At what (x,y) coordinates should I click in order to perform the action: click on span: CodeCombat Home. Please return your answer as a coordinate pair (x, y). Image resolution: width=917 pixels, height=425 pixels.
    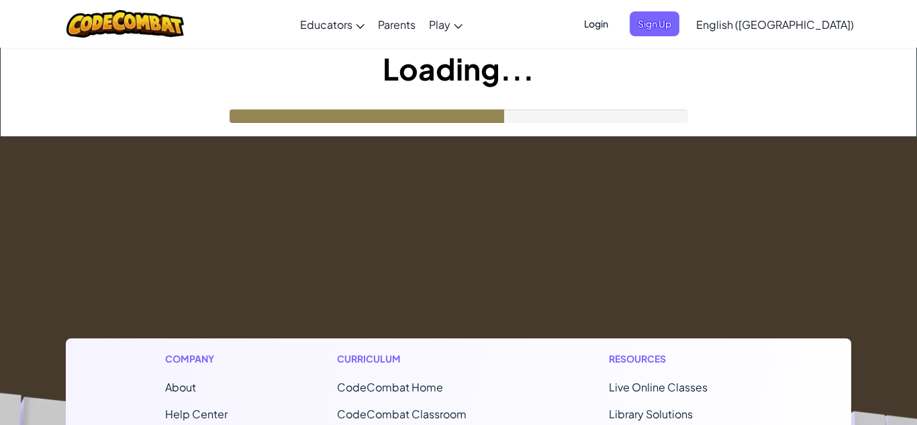
    Looking at the image, I should click on (390, 387).